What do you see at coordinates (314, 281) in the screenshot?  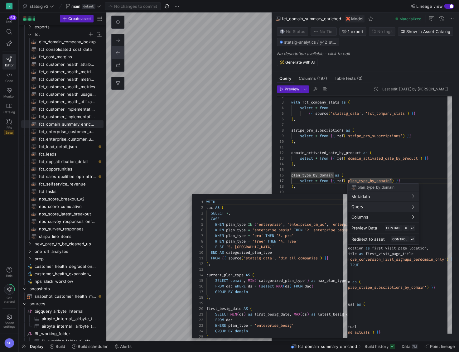 I see `span: as` at bounding box center [314, 281].